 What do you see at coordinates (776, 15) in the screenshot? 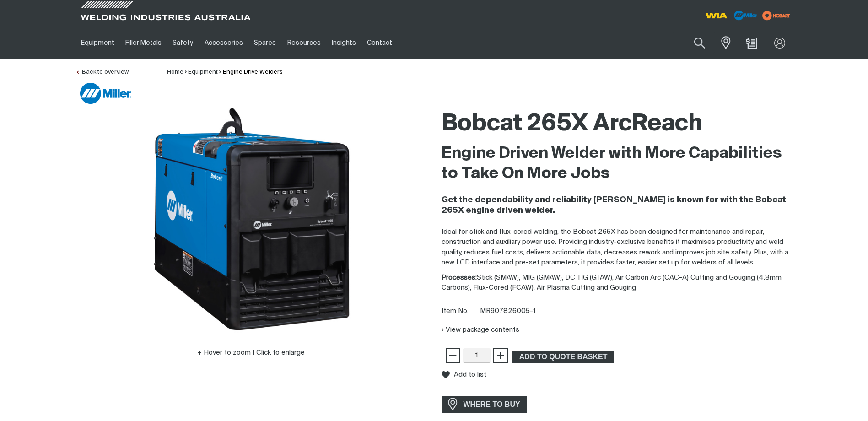
I see `img: miller` at bounding box center [776, 15].